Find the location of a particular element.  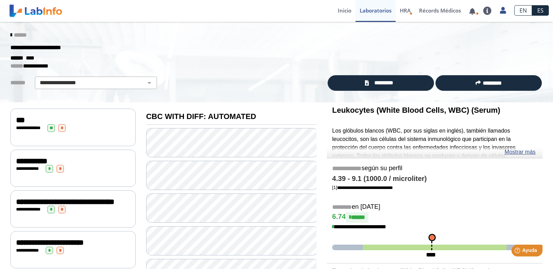

b: CBC WITH DIFF: AUTOMATED is located at coordinates (201, 116).